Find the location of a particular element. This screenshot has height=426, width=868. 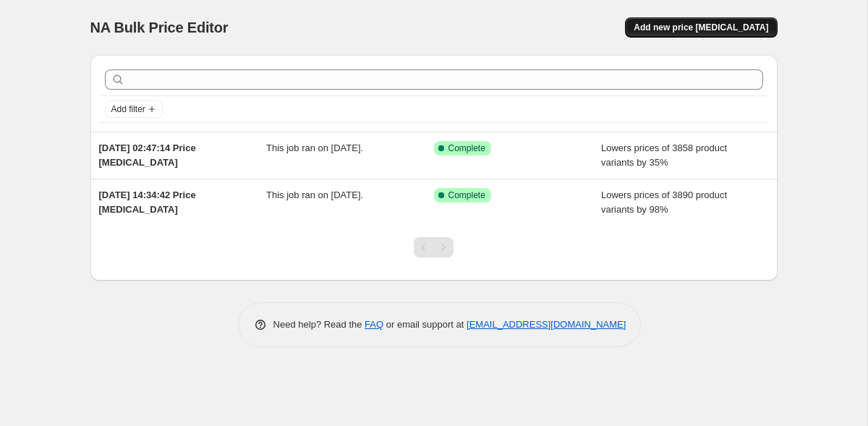

nav: Pagination is located at coordinates (434, 247).